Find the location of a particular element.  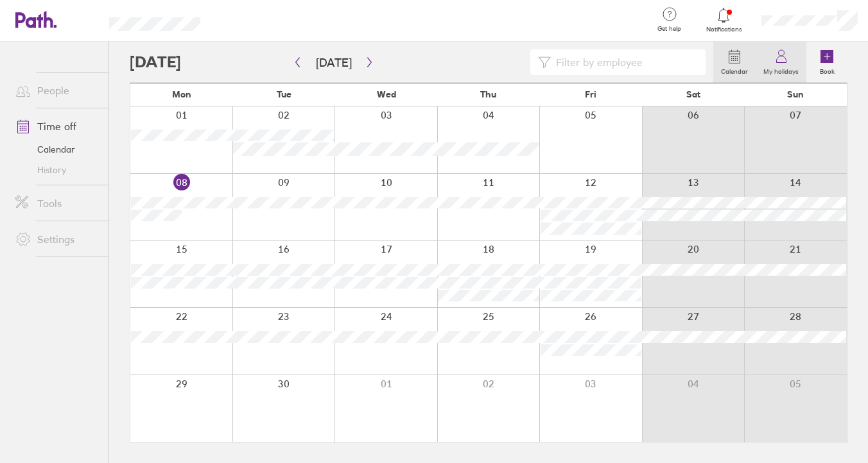

span: Thu is located at coordinates (488, 94).